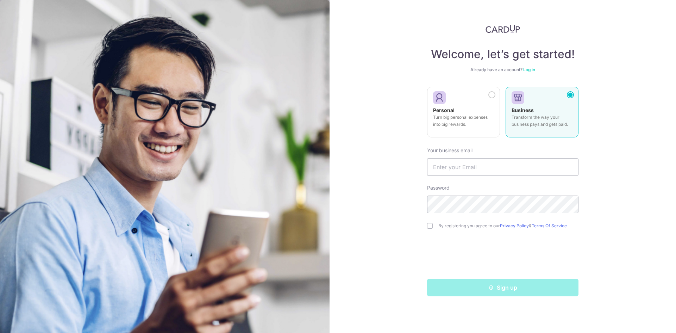 The height and width of the screenshot is (333, 676). Describe the element at coordinates (444, 110) in the screenshot. I see `strong: Personal` at that location.